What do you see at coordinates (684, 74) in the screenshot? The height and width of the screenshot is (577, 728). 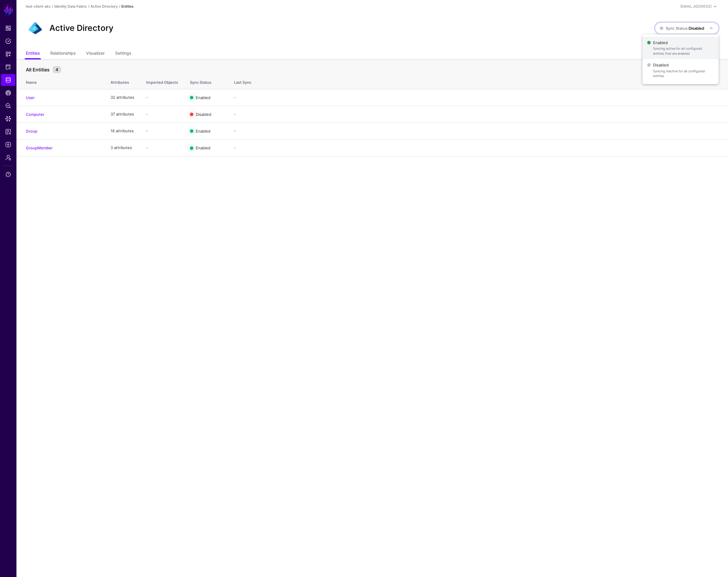 I see `span: Syncing inactive for all configured entities` at bounding box center [684, 74].